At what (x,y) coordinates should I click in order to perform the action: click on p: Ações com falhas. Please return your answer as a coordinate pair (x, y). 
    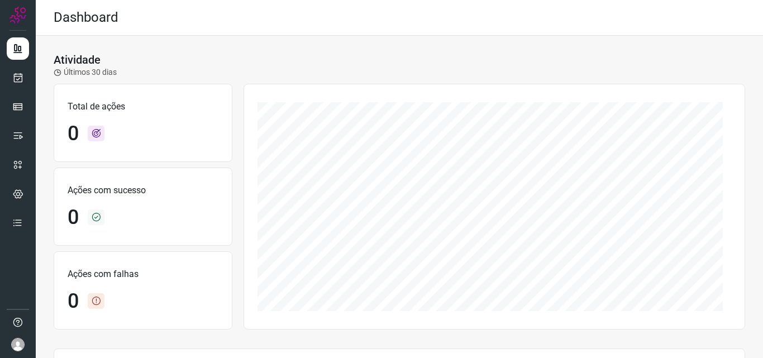
    Looking at the image, I should click on (143, 274).